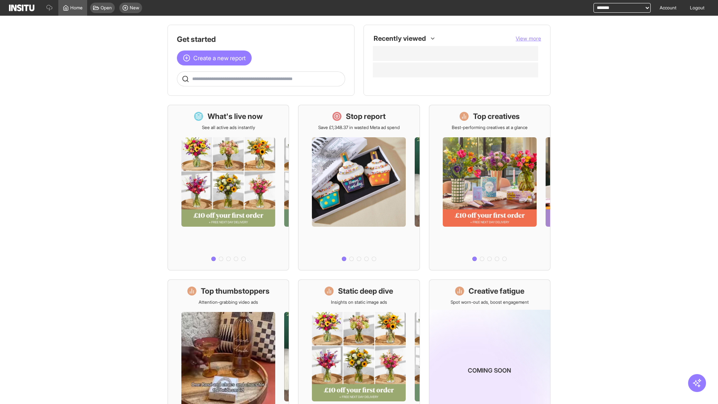 The image size is (718, 404). What do you see at coordinates (229, 128) in the screenshot?
I see `p: See all active ads instantly` at bounding box center [229, 128].